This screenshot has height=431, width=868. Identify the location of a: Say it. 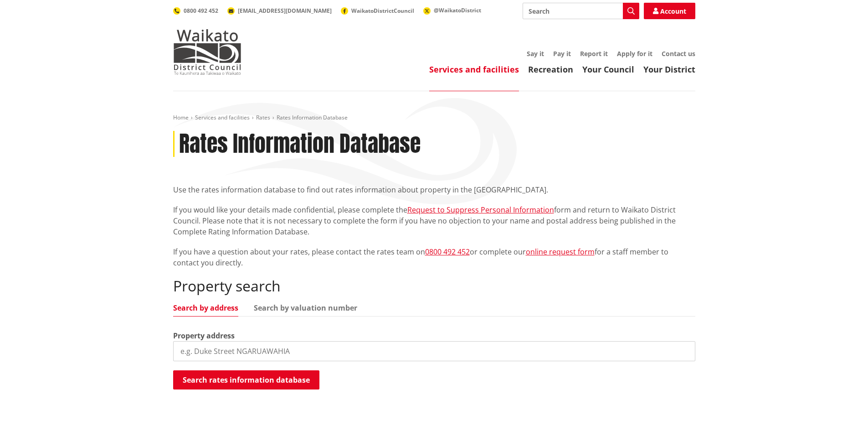
(535, 53).